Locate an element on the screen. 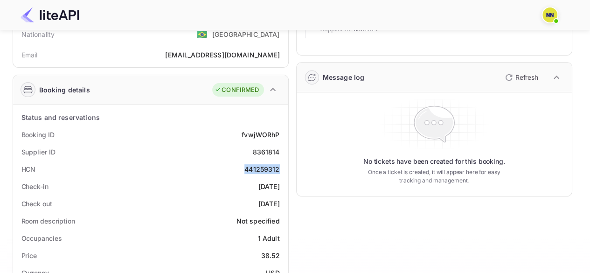 This screenshot has width=590, height=273. div: Price is located at coordinates (29, 255).